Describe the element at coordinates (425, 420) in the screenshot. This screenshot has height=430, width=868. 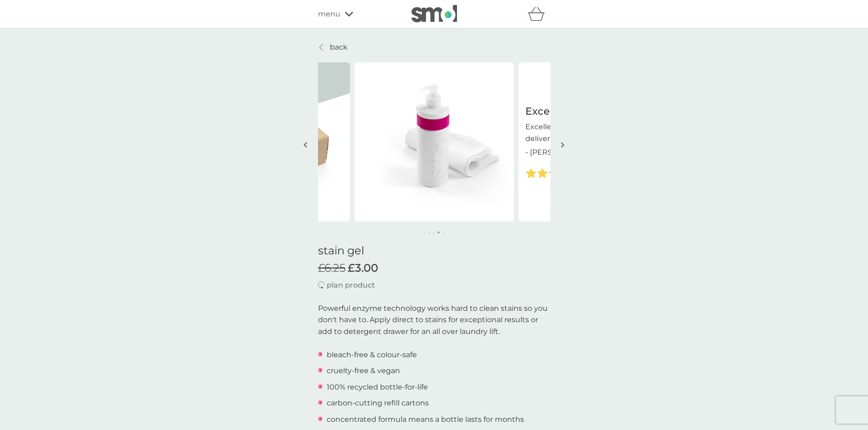
I see `p: concentrated formula means a bottle lasts for months` at that location.